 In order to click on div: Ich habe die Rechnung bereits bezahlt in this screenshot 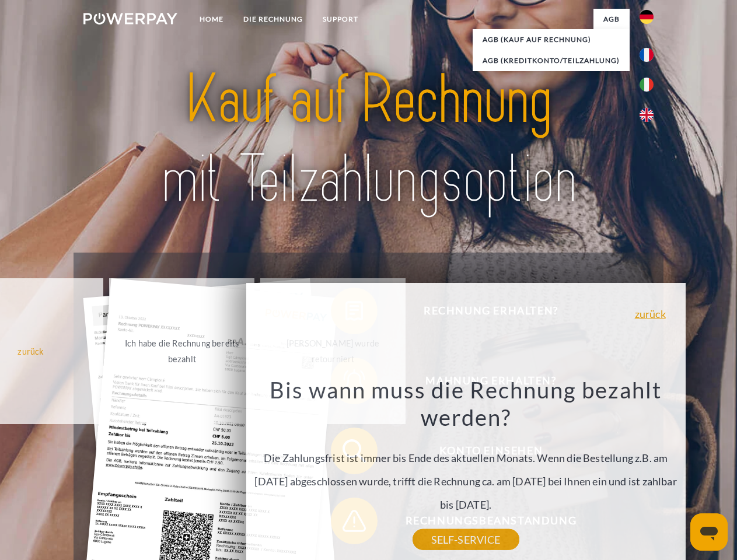, I will do `click(181, 351)`.